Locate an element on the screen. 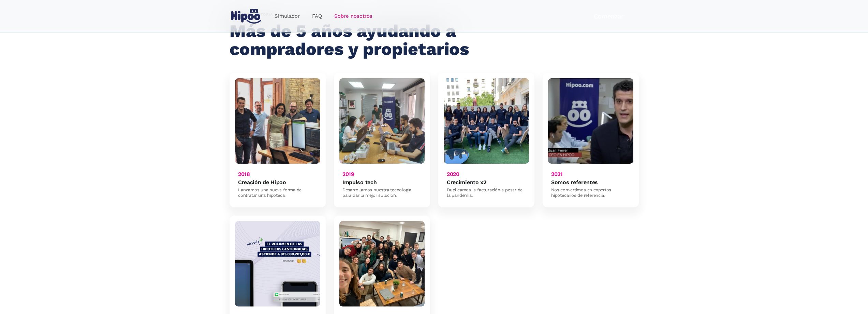 The height and width of the screenshot is (314, 868). a: Comenzar is located at coordinates (608, 16).